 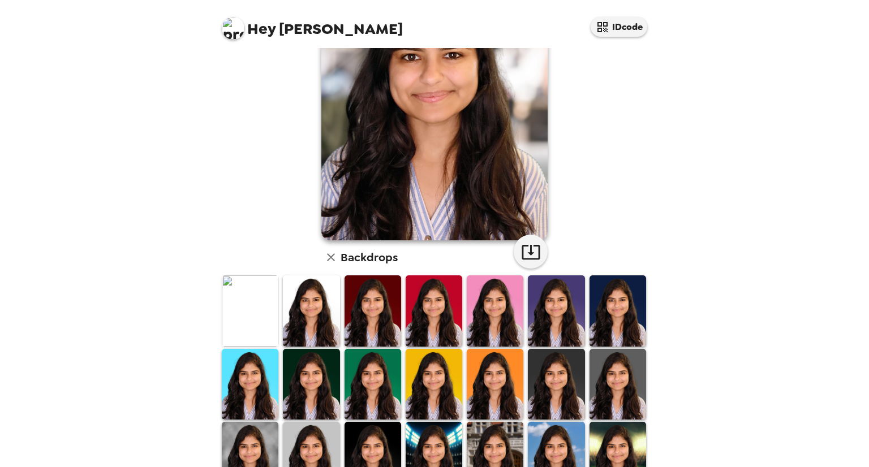 I want to click on img: profile pic, so click(x=233, y=28).